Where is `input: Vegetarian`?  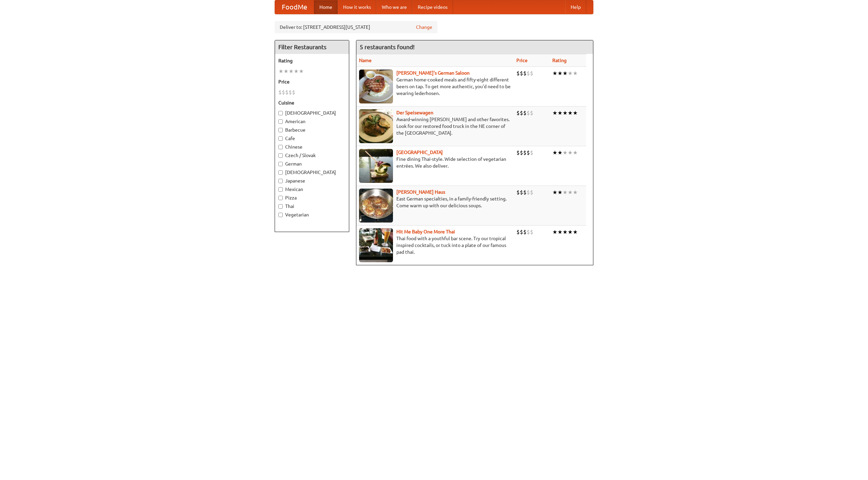 input: Vegetarian is located at coordinates (280, 215).